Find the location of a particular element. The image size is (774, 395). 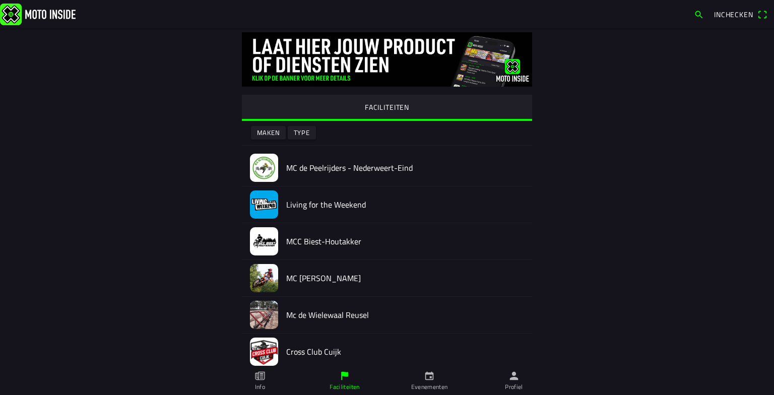

ion-label: Evenementen is located at coordinates (429, 387).